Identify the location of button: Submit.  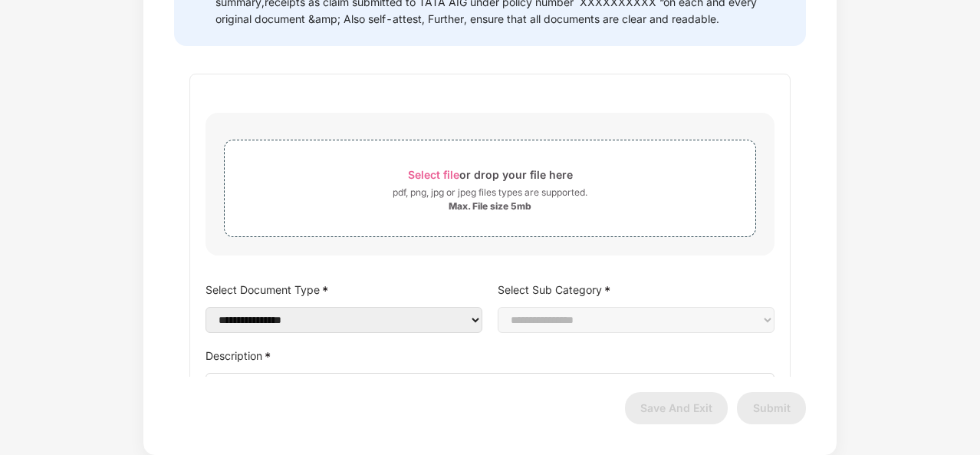
(772, 408).